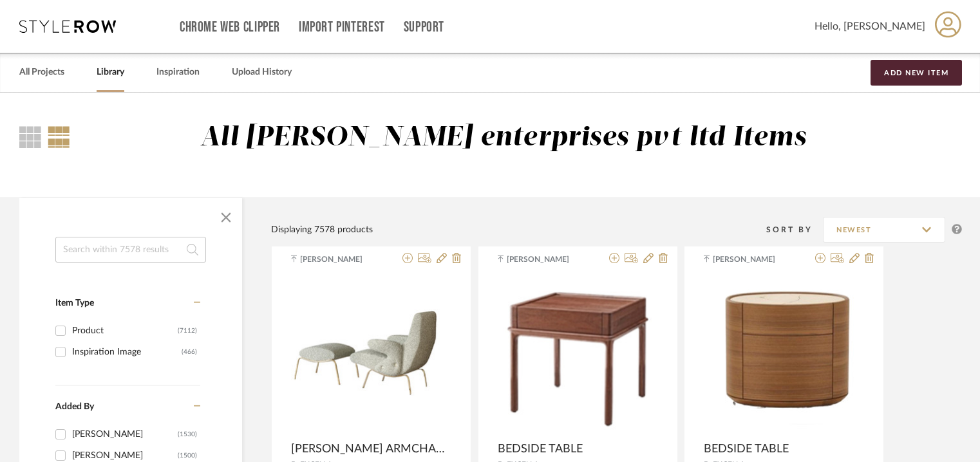  I want to click on div: (1530), so click(187, 435).